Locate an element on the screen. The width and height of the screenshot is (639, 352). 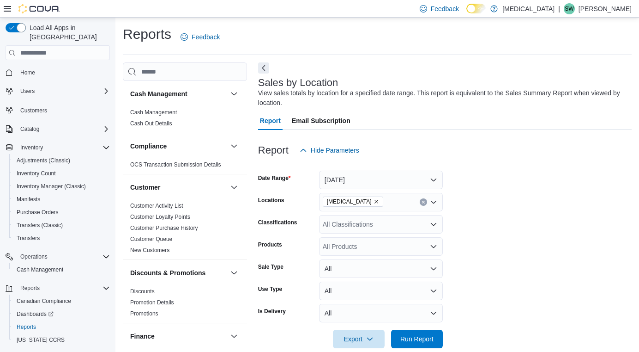
a: Manifests is located at coordinates (28, 199).